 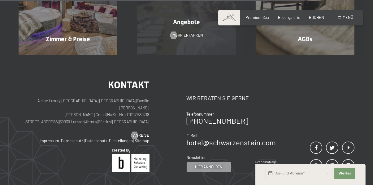 I want to click on span: Anreise, so click(x=141, y=135).